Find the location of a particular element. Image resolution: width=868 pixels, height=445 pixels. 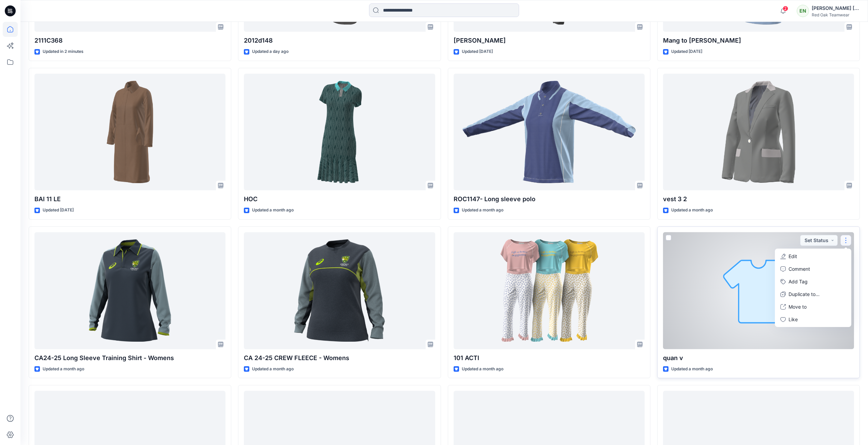

p: Like is located at coordinates (793, 319).